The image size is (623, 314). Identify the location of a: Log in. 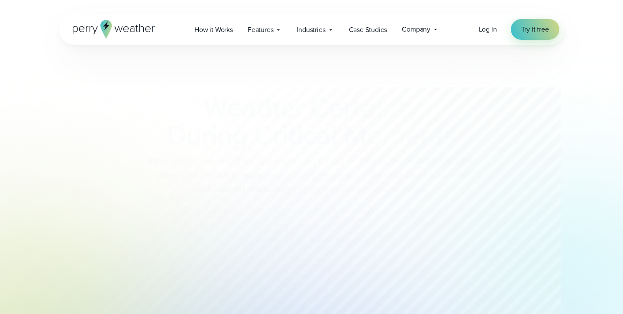
(488, 29).